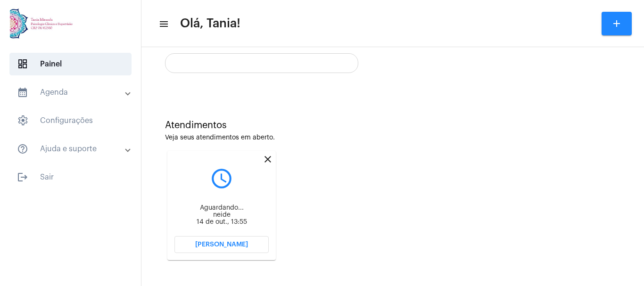  I want to click on mat-panel-title: Ajuda e suporte, so click(71, 149).